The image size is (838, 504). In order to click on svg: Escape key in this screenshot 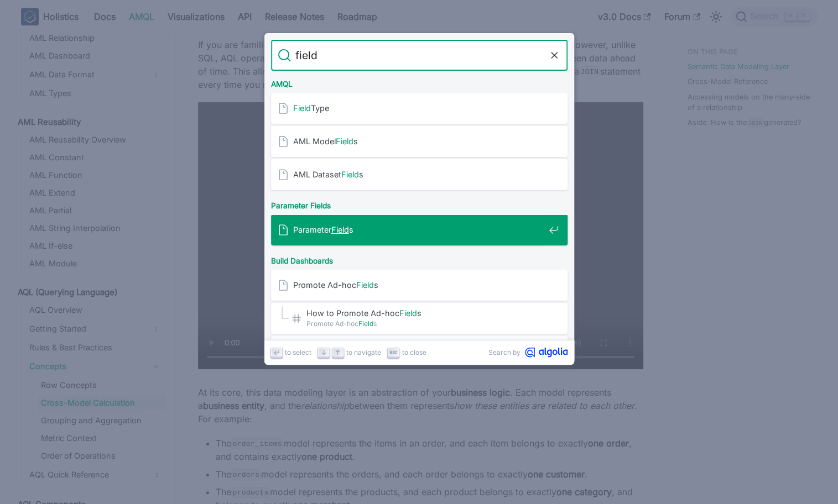, I will do `click(393, 352)`.